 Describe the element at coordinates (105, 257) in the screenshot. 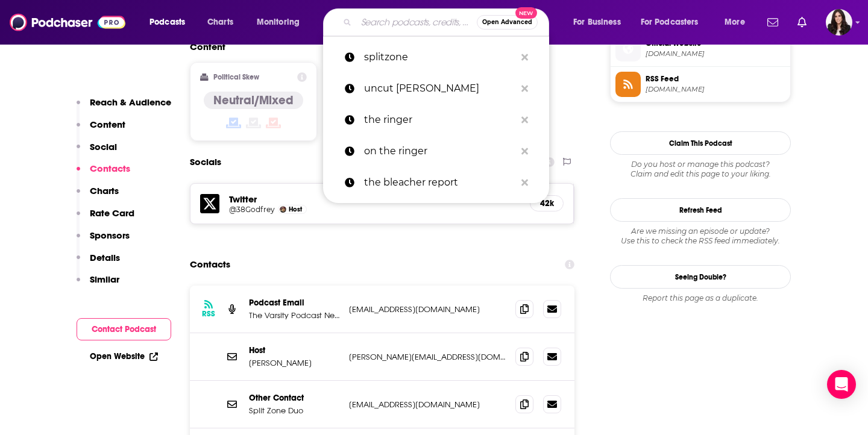

I see `p: Details` at that location.